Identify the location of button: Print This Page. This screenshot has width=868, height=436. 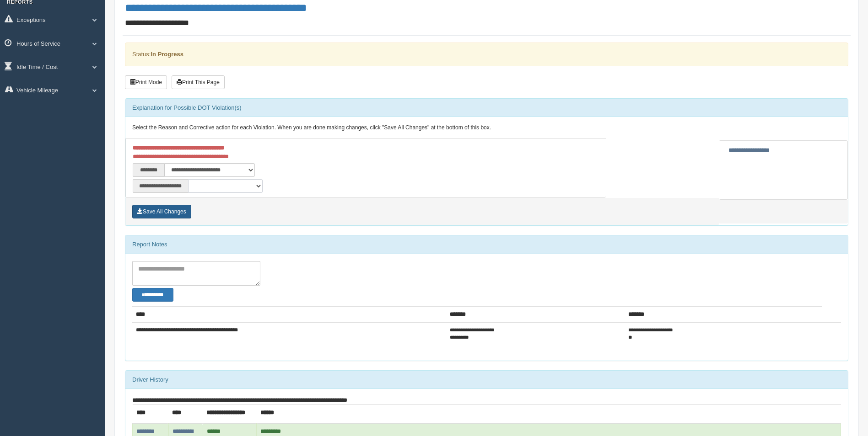
(198, 82).